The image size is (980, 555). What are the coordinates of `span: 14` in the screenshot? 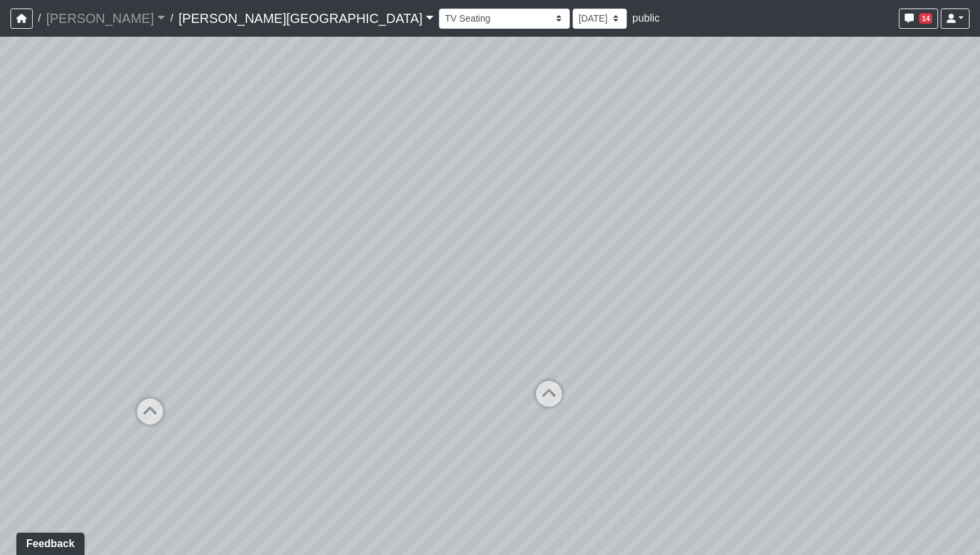 It's located at (926, 18).